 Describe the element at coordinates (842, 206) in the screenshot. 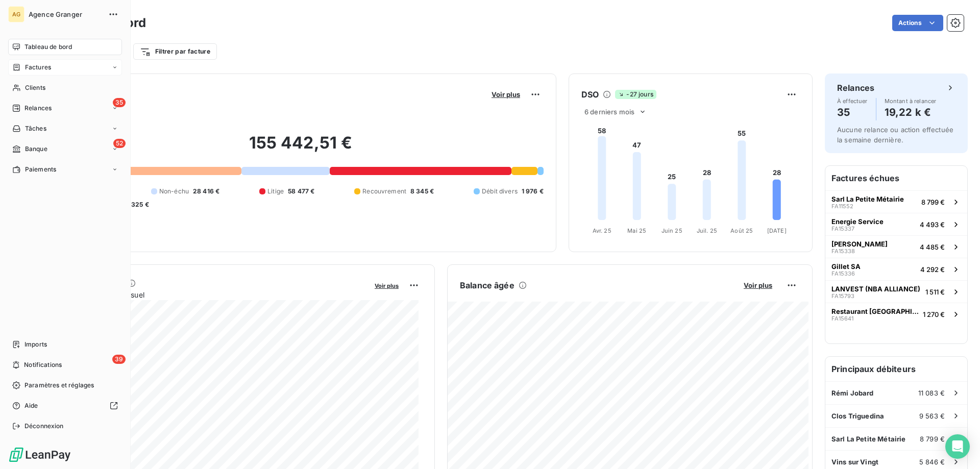

I see `span: FA11552` at that location.